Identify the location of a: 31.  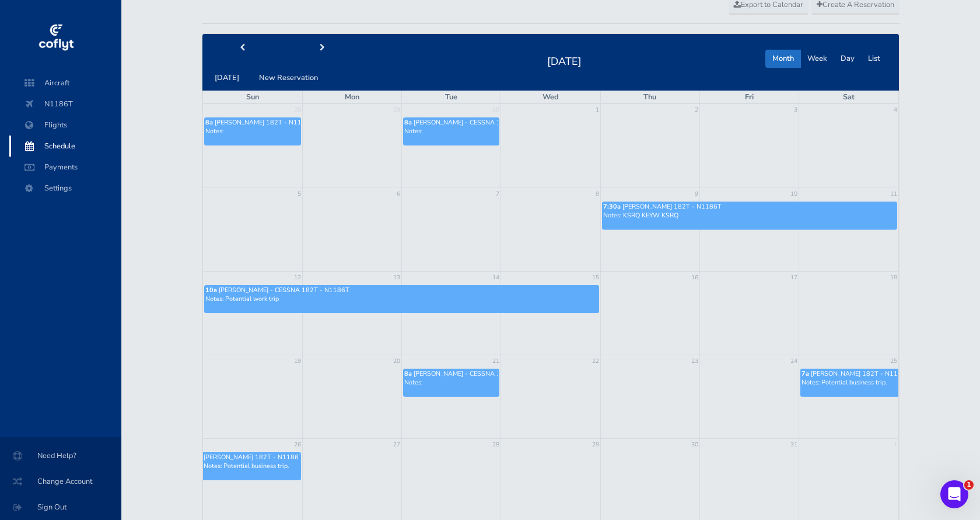
(795, 444).